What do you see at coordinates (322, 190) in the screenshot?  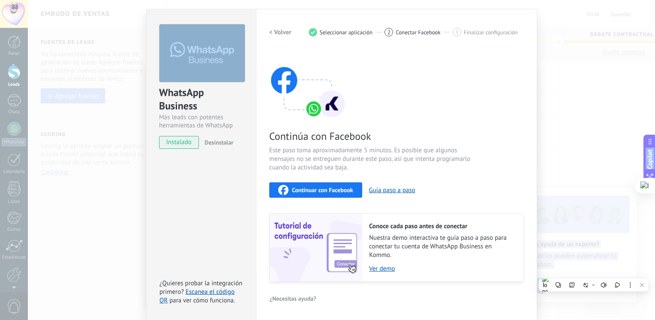 I see `span: Continuar con Facebook` at bounding box center [322, 190].